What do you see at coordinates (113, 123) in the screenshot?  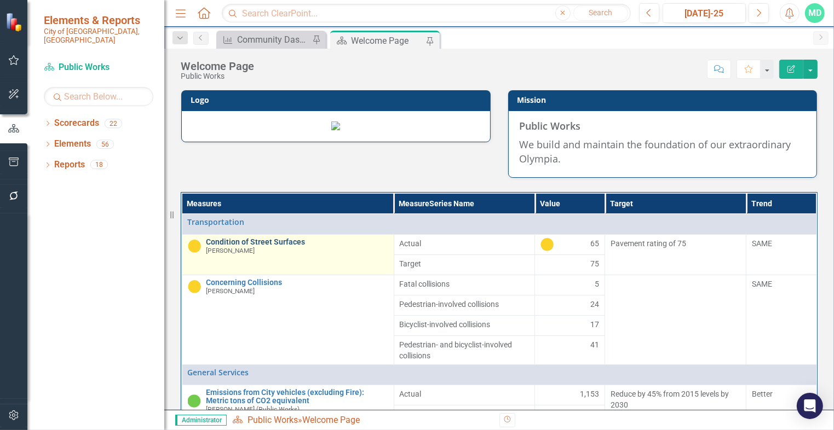 I see `div: 22` at bounding box center [113, 123].